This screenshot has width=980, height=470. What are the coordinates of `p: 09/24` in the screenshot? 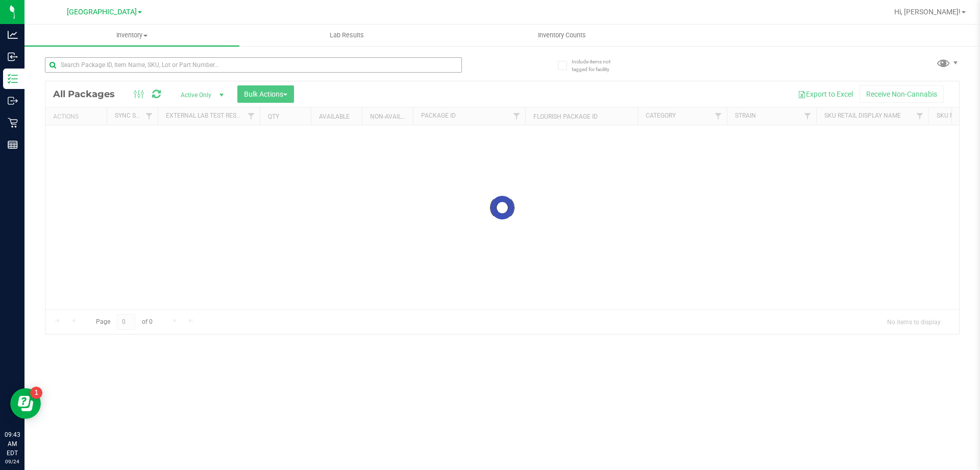 It's located at (12, 461).